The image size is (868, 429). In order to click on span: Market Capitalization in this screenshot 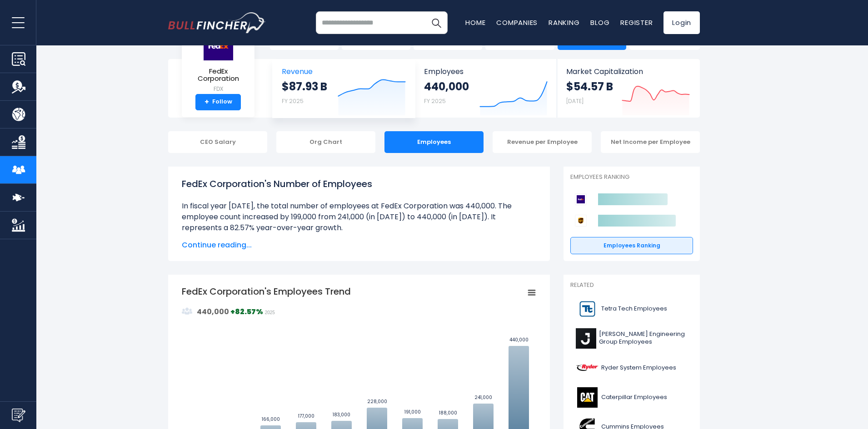, I will do `click(628, 72)`.